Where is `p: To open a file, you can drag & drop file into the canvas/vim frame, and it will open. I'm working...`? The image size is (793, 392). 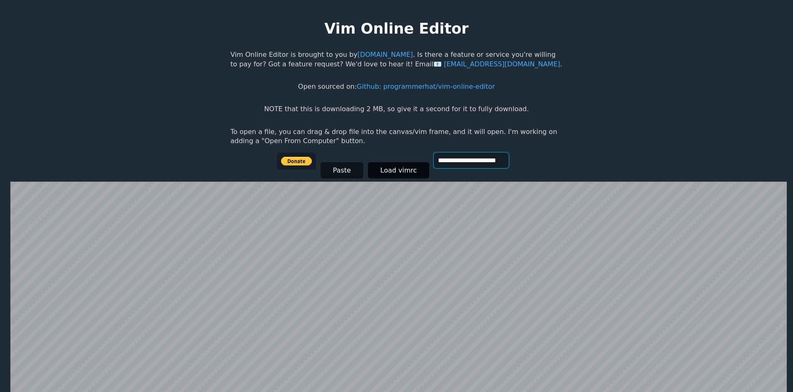 p: To open a file, you can drag & drop file into the canvas/vim frame, and it will open. I'm working... is located at coordinates (397, 137).